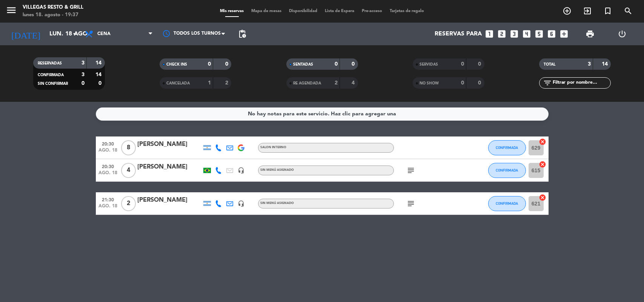 The image size is (644, 302). I want to click on img: google-logo.png, so click(241, 148).